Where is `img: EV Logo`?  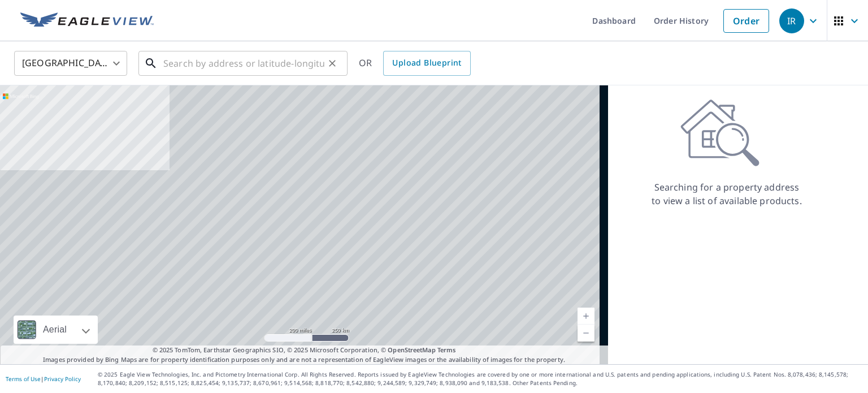
img: EV Logo is located at coordinates (87, 21).